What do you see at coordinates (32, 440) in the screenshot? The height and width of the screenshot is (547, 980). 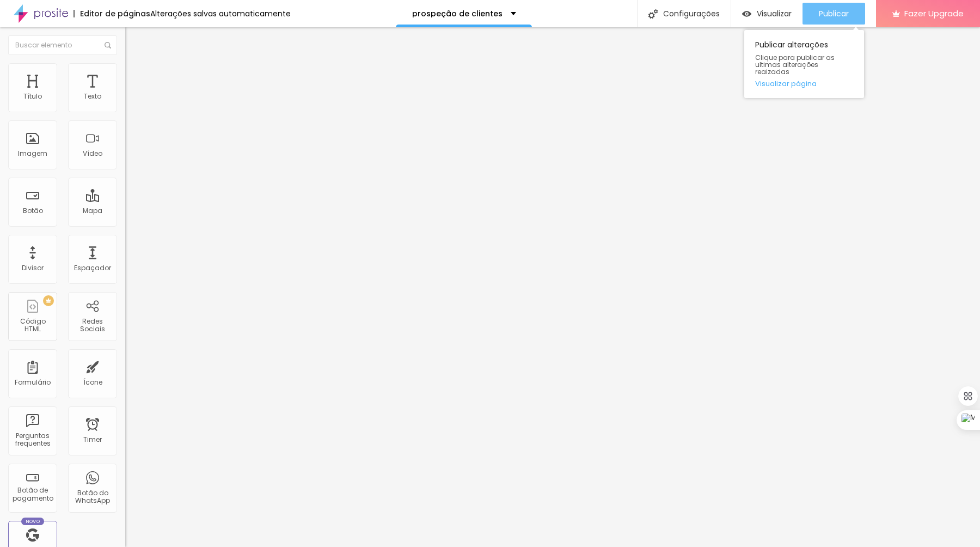 I see `div: Perguntas frequentes` at bounding box center [32, 440].